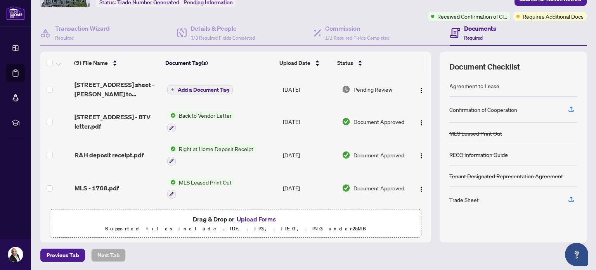 This screenshot has height=270, width=596. What do you see at coordinates (464, 200) in the screenshot?
I see `div: Trade Sheet` at bounding box center [464, 200].